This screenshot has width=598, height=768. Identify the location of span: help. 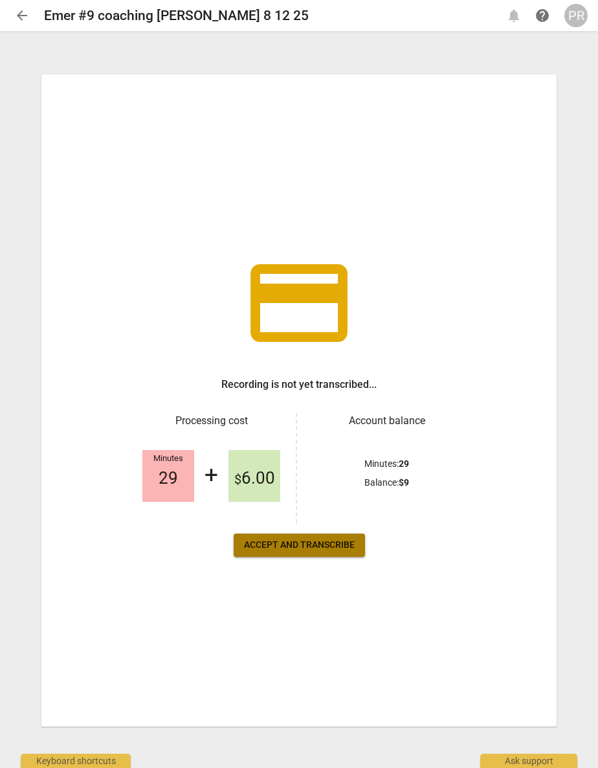
(542, 16).